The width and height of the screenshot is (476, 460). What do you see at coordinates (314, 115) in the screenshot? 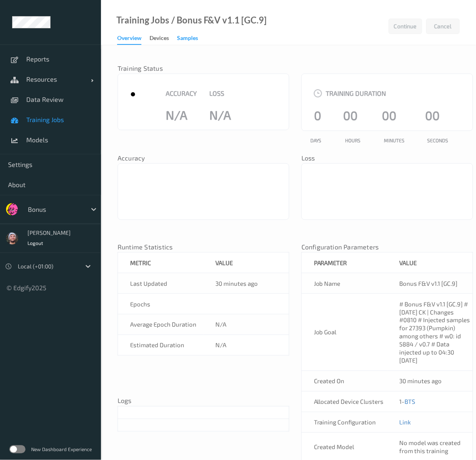
I see `div: 0` at bounding box center [314, 115].